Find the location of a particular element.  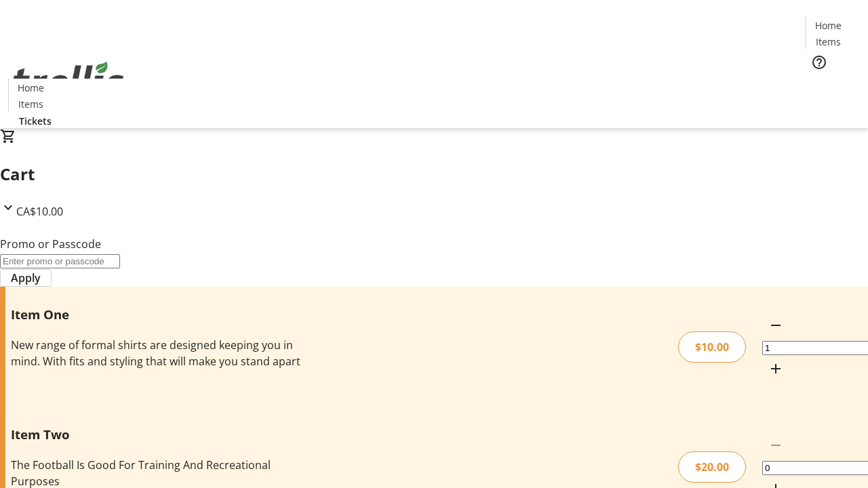

button: Increment by one is located at coordinates (776, 369).